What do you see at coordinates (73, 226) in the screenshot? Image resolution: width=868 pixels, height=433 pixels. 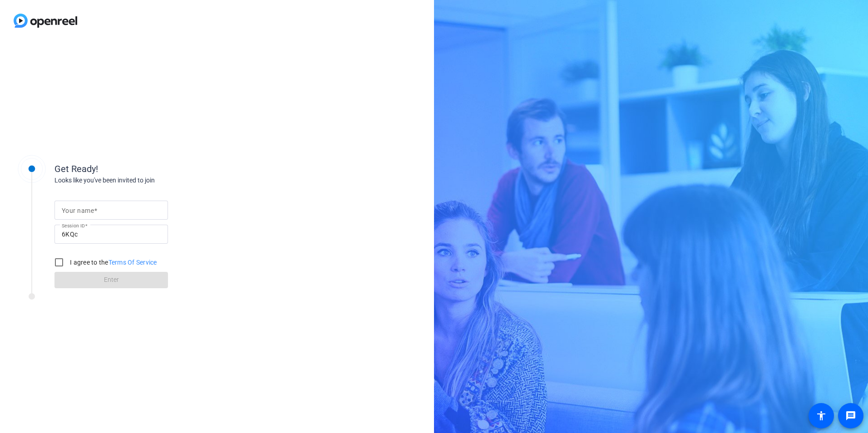 I see `mat-label: Session ID` at bounding box center [73, 226].